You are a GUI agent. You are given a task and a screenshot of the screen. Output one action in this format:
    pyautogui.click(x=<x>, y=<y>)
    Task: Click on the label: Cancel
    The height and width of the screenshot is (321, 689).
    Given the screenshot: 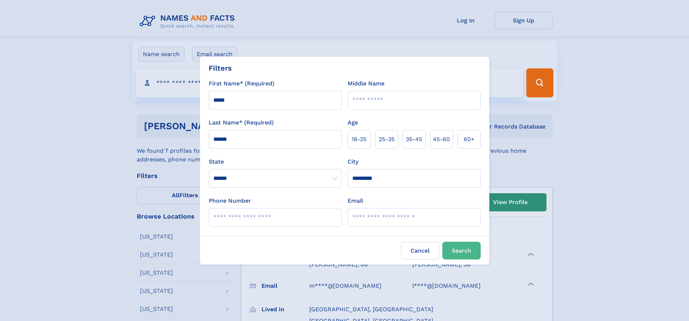 What is the action you would take?
    pyautogui.click(x=420, y=250)
    